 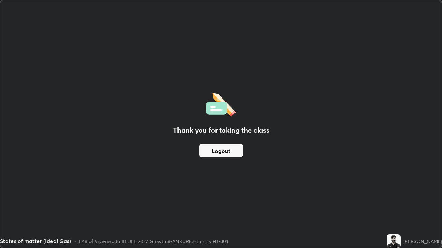 What do you see at coordinates (221, 130) in the screenshot?
I see `h2: Thank you for taking the class` at bounding box center [221, 130].